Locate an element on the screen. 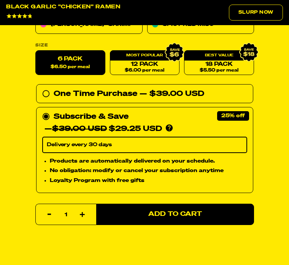  input: quantity is located at coordinates (66, 214).